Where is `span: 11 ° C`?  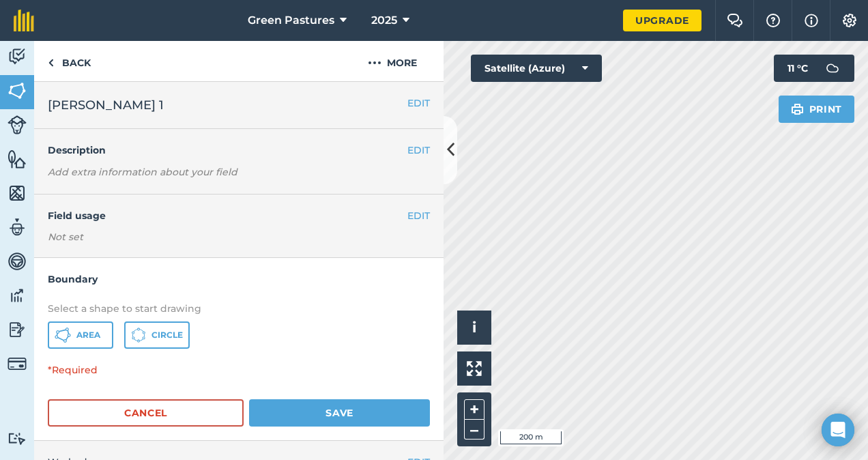
span: 11 ° C is located at coordinates (798, 68).